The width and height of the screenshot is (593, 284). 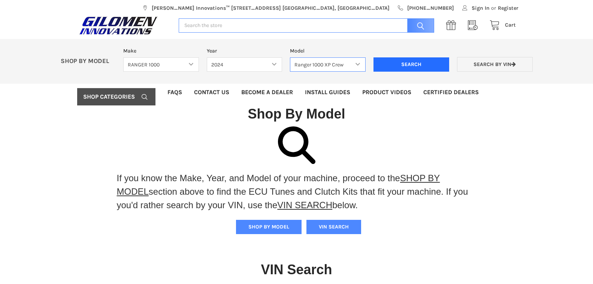 What do you see at coordinates (88, 61) in the screenshot?
I see `p: SHOP BY MODEL` at bounding box center [88, 61].